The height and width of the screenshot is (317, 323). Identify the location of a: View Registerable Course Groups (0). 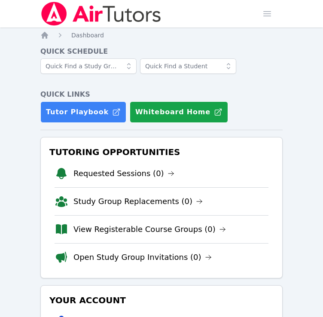
(149, 229).